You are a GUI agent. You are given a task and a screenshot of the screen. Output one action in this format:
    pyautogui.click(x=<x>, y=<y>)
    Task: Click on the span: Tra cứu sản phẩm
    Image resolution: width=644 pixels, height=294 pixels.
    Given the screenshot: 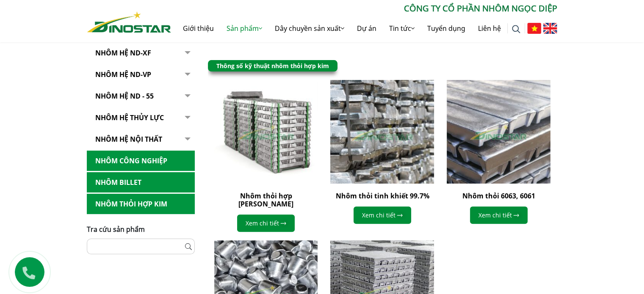 What is the action you would take?
    pyautogui.click(x=116, y=229)
    